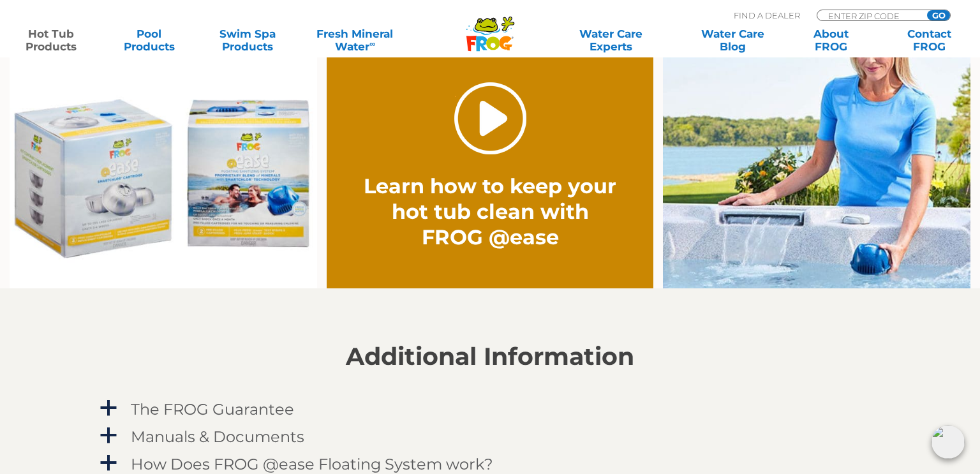 This screenshot has height=474, width=980. Describe the element at coordinates (312, 464) in the screenshot. I see `h4: How Does FROG @ease Floating System work?` at that location.